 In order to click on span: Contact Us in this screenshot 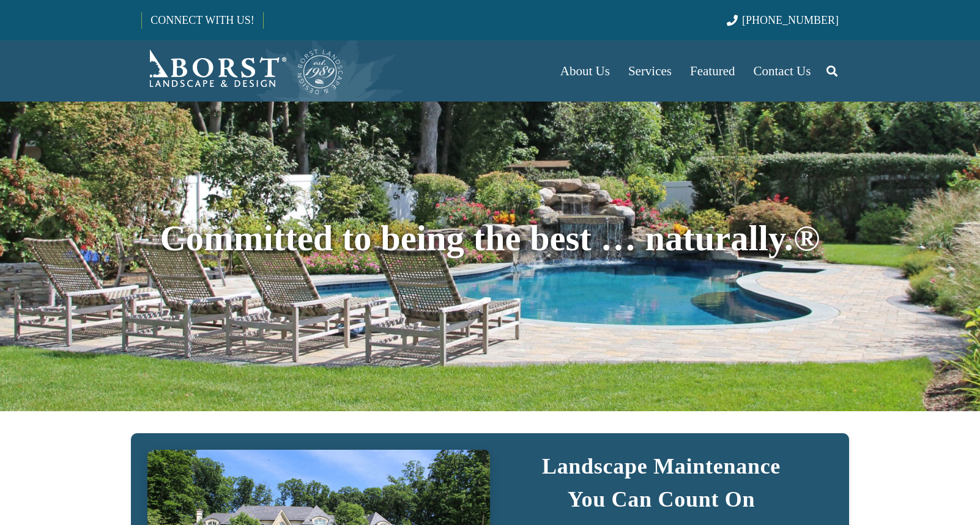, I will do `click(783, 71)`.